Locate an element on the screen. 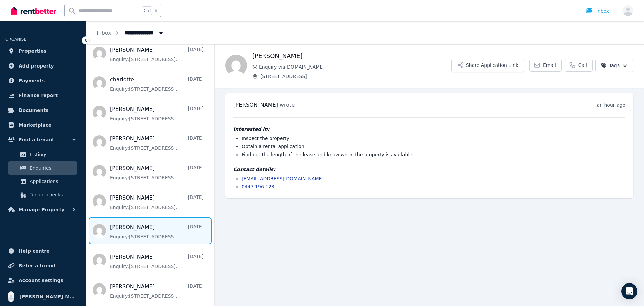 This screenshot has width=644, height=306. a: Account settings is located at coordinates (43, 280).